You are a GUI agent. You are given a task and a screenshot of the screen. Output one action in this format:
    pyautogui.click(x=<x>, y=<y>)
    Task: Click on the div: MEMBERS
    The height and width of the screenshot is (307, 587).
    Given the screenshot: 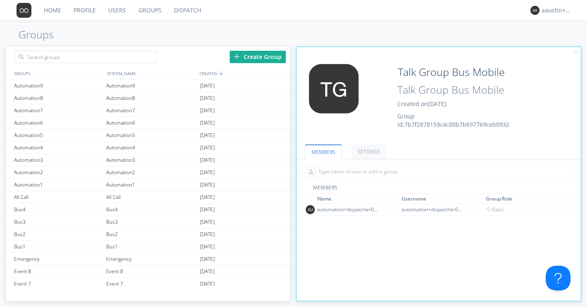 What is the action you would take?
    pyautogui.click(x=438, y=189)
    